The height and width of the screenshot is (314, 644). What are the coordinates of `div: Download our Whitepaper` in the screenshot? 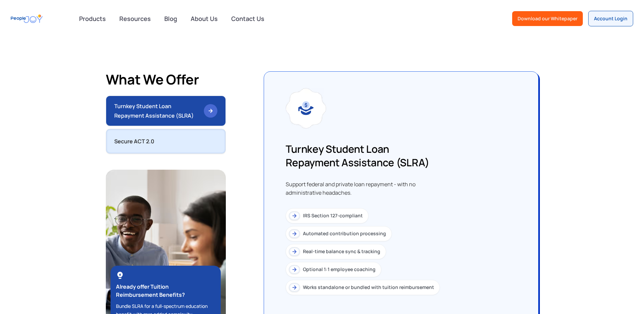 It's located at (547, 19).